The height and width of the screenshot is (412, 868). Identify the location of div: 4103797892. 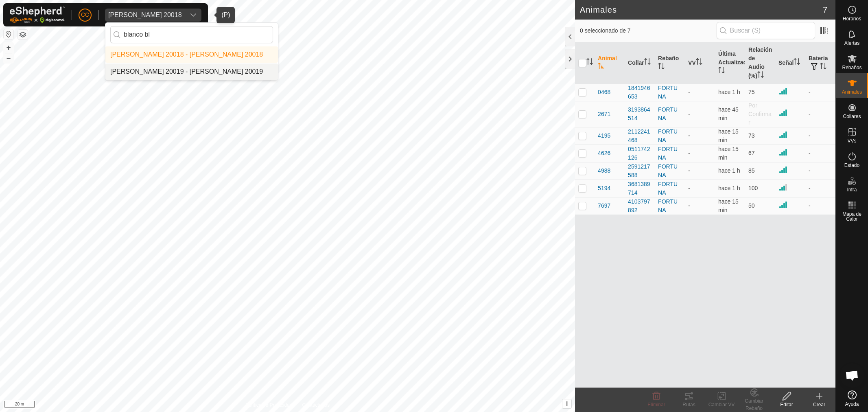
(640, 206).